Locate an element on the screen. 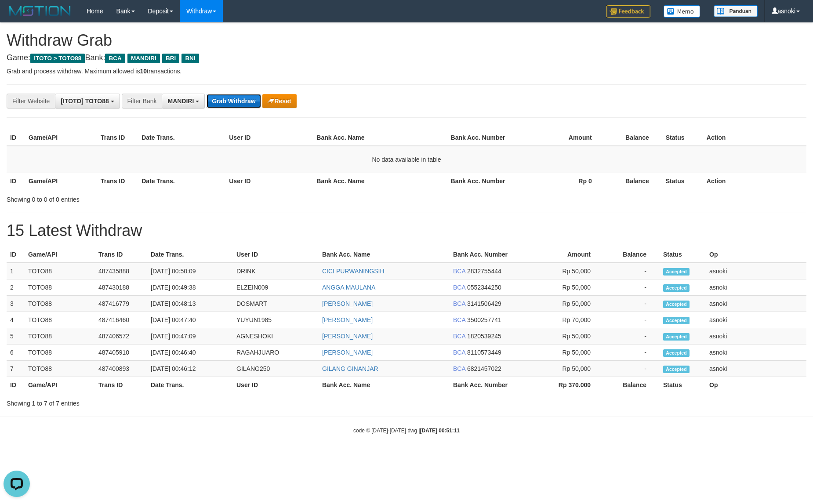 The width and height of the screenshot is (813, 504). strong: 10 is located at coordinates (143, 71).